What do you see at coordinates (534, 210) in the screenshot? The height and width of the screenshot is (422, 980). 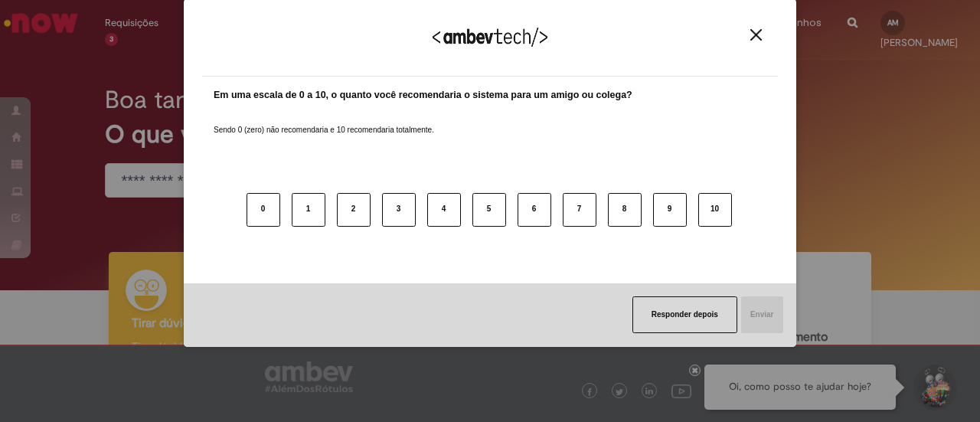 I see `button: 6` at bounding box center [534, 210].